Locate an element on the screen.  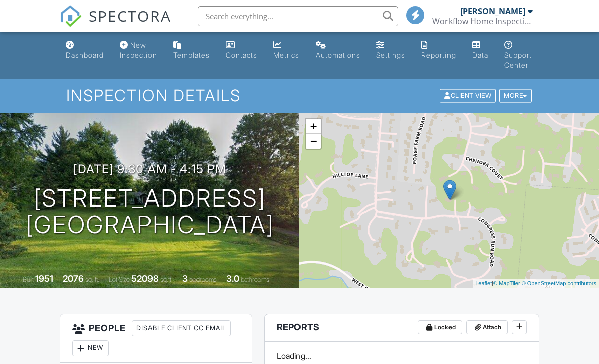
a: Zoom in is located at coordinates (313, 126).